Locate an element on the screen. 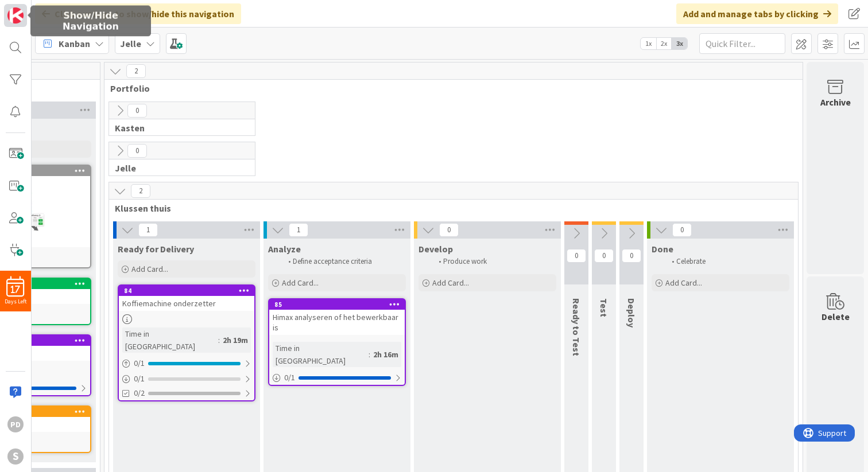  span: Test is located at coordinates (604, 308).